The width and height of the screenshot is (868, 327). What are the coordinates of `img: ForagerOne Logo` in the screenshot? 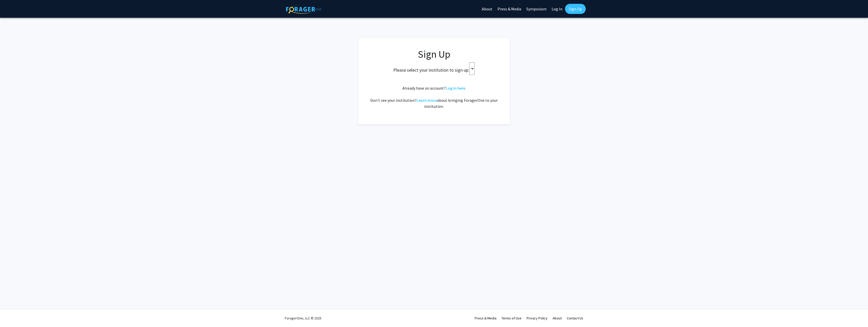 It's located at (304, 9).